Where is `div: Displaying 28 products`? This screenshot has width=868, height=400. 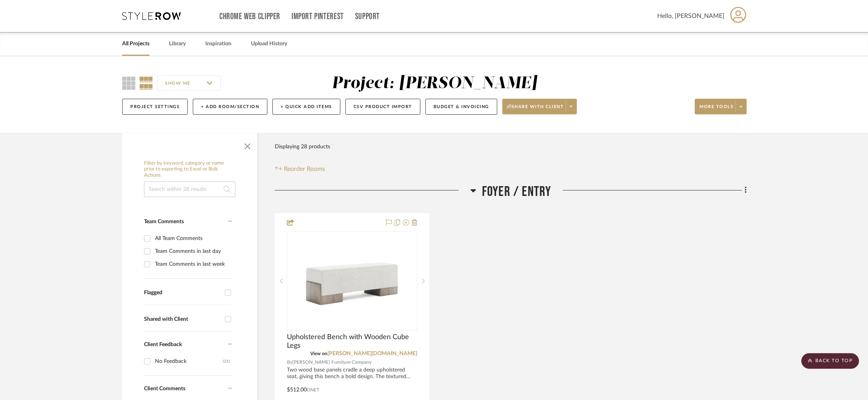 div: Displaying 28 products is located at coordinates (302, 147).